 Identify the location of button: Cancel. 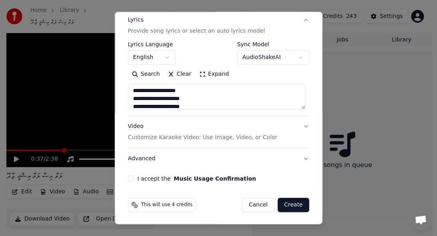
(258, 205).